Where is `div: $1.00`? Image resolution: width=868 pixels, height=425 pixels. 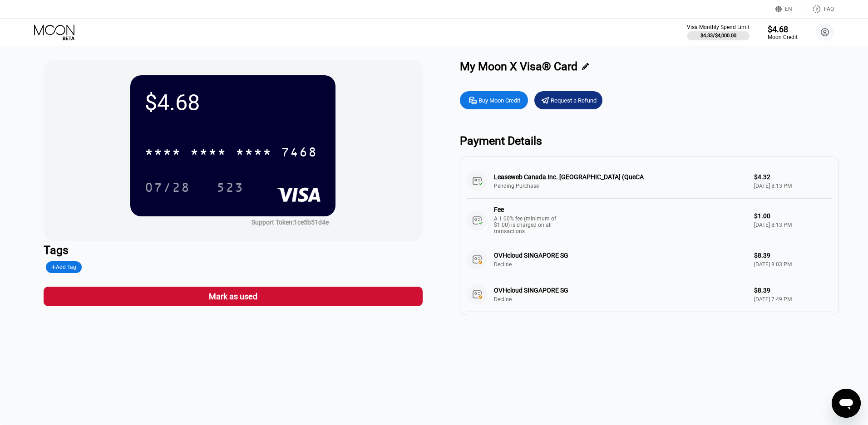
div: $1.00 is located at coordinates (793, 216).